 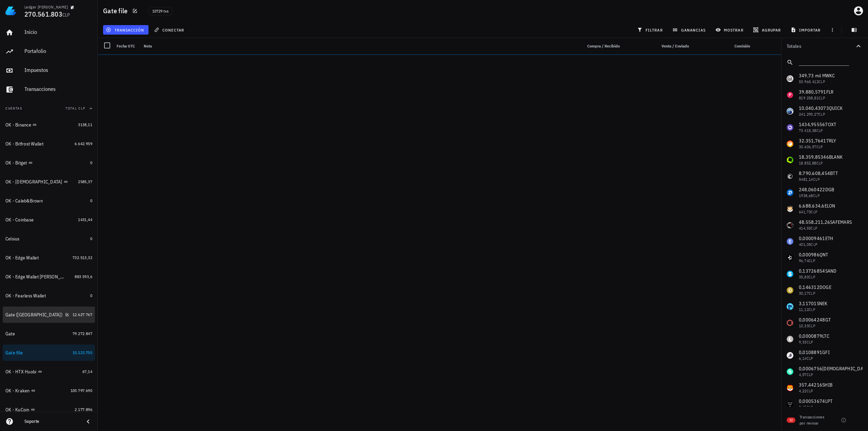 What do you see at coordinates (44, 14) in the screenshot?
I see `span: 270.561.803` at bounding box center [44, 14].